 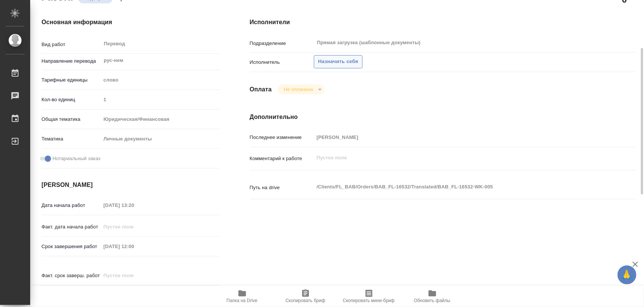 What do you see at coordinates (369, 301) in the screenshot?
I see `span: Скопировать мини-бриф` at bounding box center [369, 301].